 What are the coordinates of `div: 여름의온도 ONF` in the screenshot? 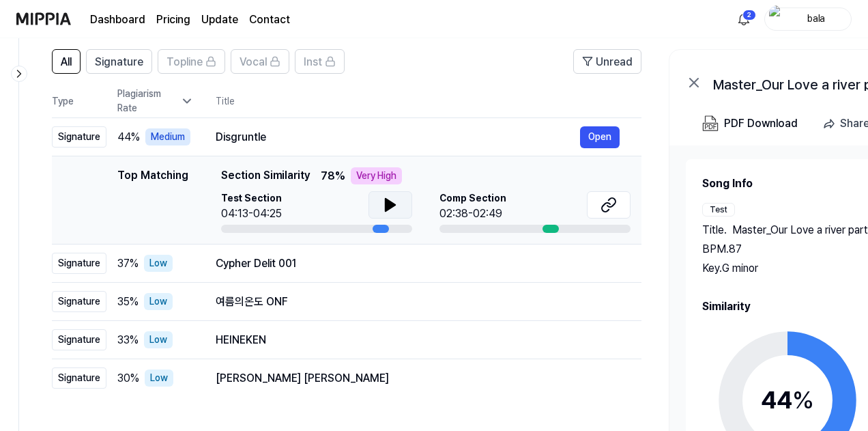 It's located at (418, 302).